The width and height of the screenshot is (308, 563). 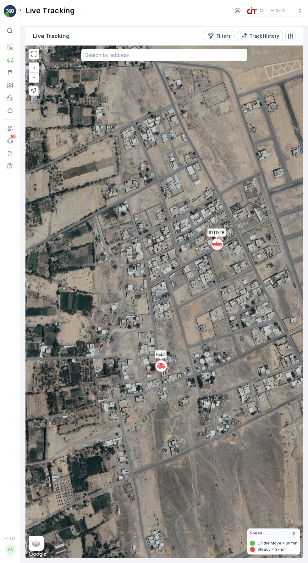 What do you see at coordinates (10, 550) in the screenshot?
I see `button: AA` at bounding box center [10, 550].